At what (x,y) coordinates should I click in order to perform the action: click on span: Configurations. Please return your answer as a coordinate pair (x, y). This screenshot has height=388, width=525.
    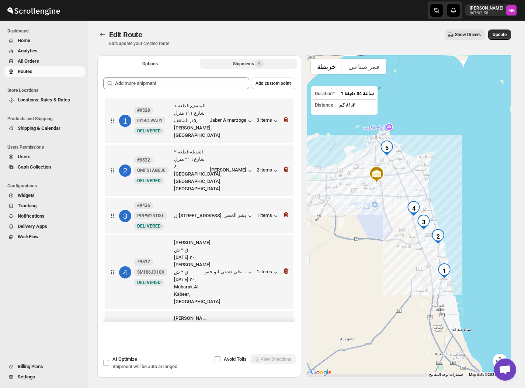
    Looking at the image, I should click on (46, 186).